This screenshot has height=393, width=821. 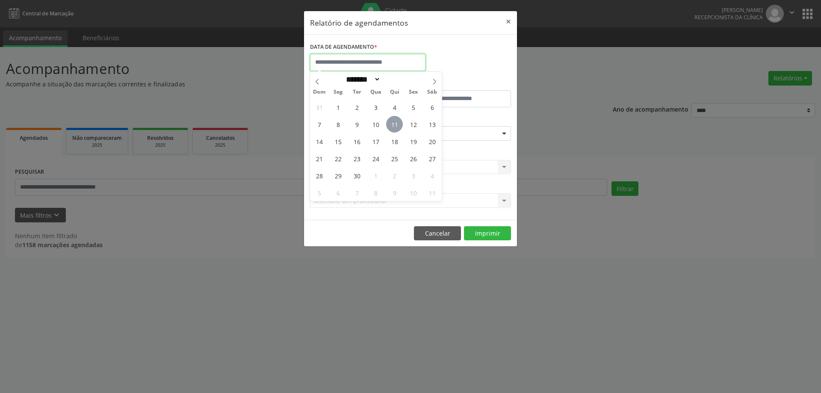 What do you see at coordinates (338, 124) in the screenshot?
I see `span: Setembro 8, 2025` at bounding box center [338, 124].